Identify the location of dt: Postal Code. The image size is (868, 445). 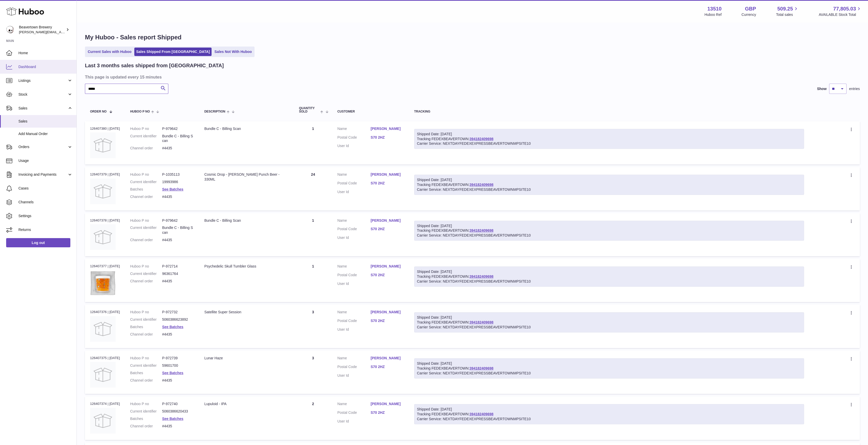
(354, 368).